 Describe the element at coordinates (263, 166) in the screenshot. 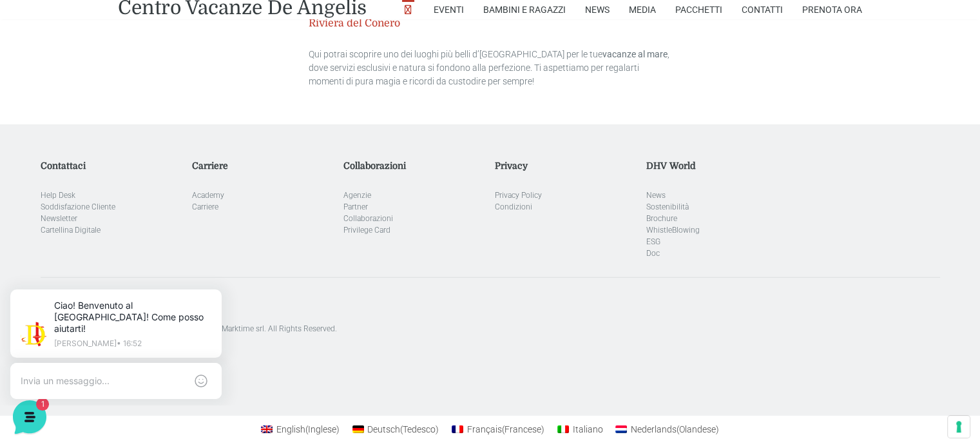

I see `h5: Carriere` at that location.